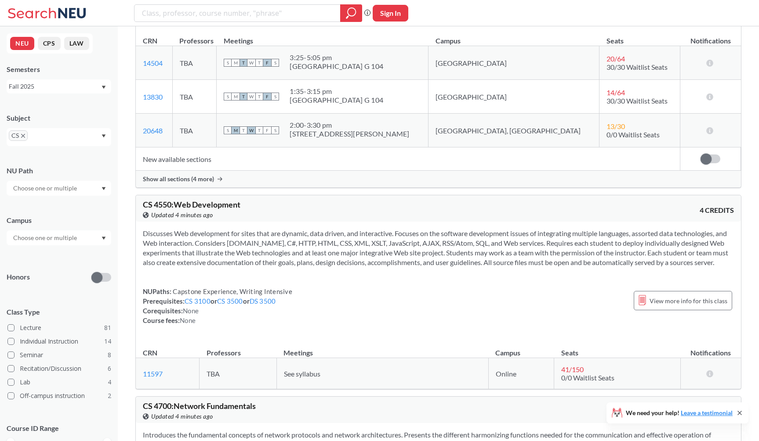  What do you see at coordinates (235, 130) in the screenshot?
I see `span: M` at bounding box center [235, 130].